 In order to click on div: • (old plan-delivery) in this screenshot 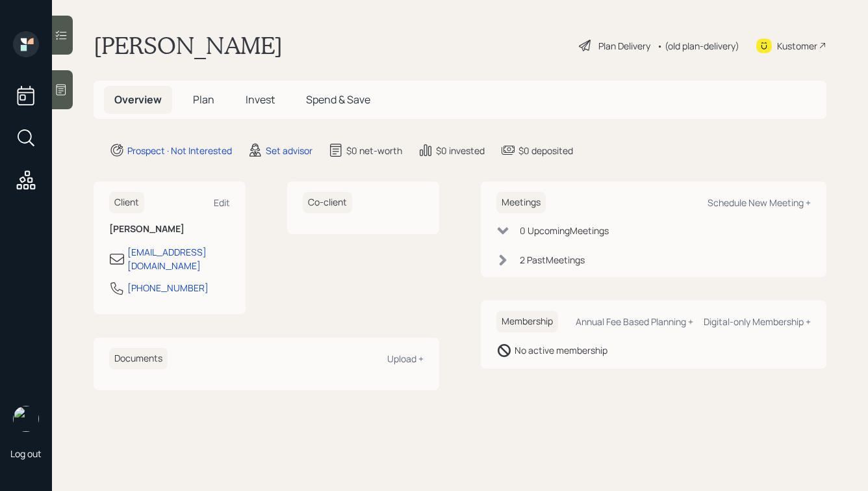, I will do `click(697, 46)`.